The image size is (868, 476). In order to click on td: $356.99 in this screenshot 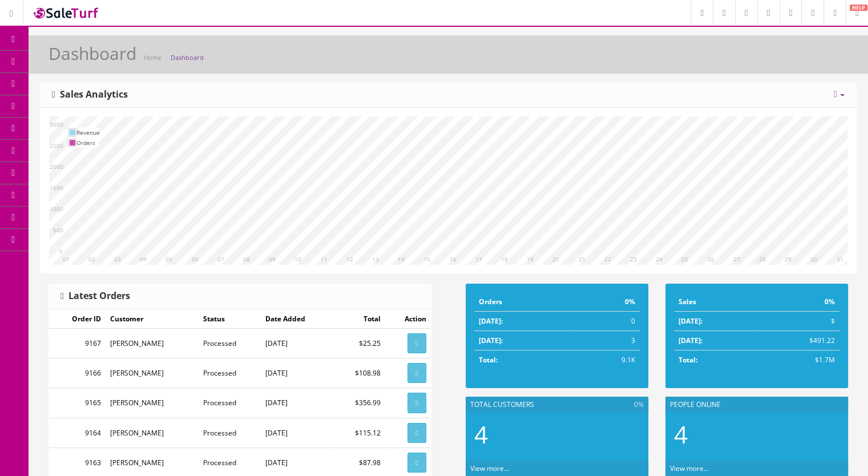, I will do `click(359, 403)`.